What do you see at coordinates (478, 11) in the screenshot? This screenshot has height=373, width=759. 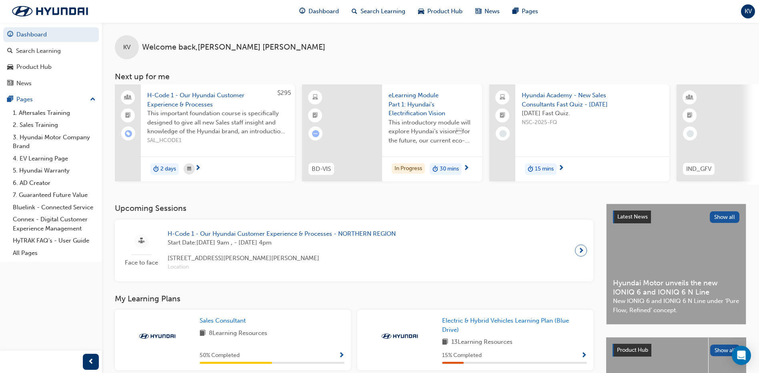 I see `span: news-icon` at bounding box center [478, 11].